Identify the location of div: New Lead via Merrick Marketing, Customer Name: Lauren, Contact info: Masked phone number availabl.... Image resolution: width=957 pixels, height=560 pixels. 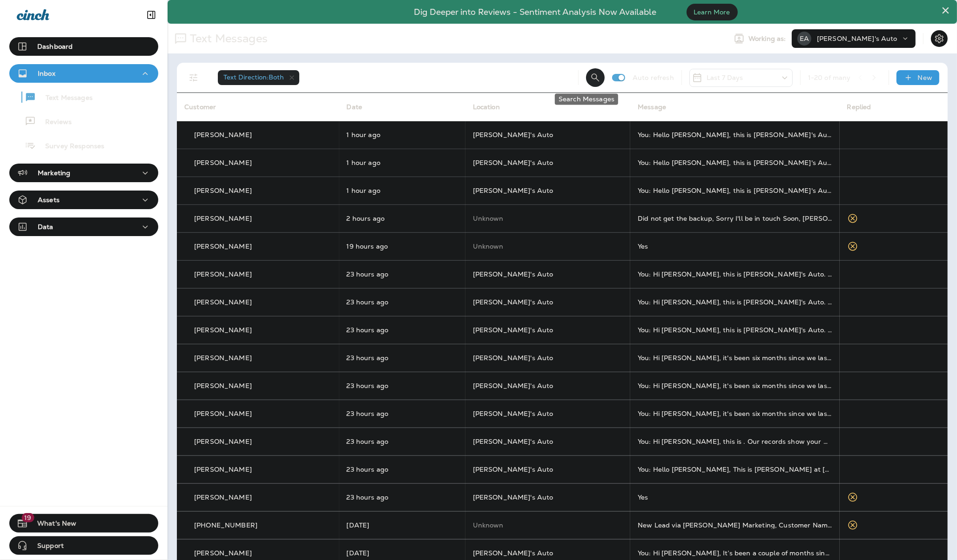
(735, 526).